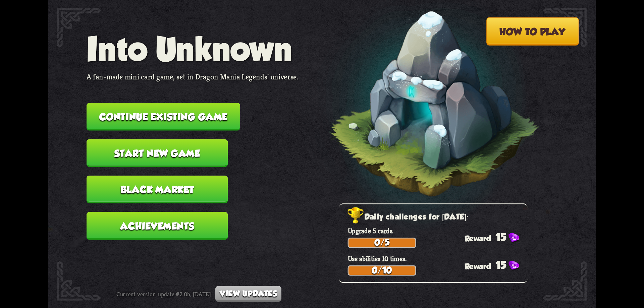  I want to click on div: 0/10, so click(382, 271).